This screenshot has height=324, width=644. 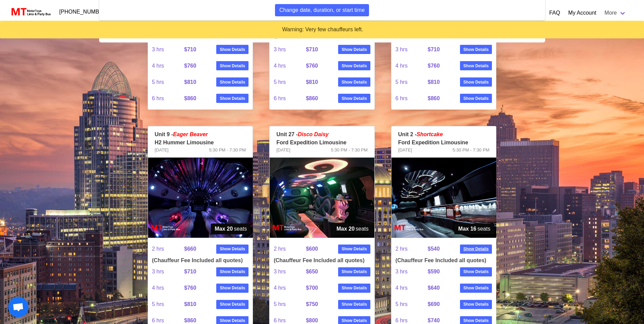 I want to click on strong: Max 16, so click(x=467, y=229).